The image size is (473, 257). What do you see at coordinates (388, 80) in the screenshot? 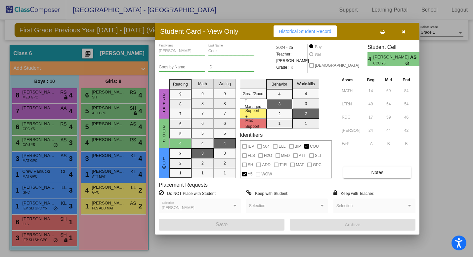
I see `th: Mid` at bounding box center [388, 80].